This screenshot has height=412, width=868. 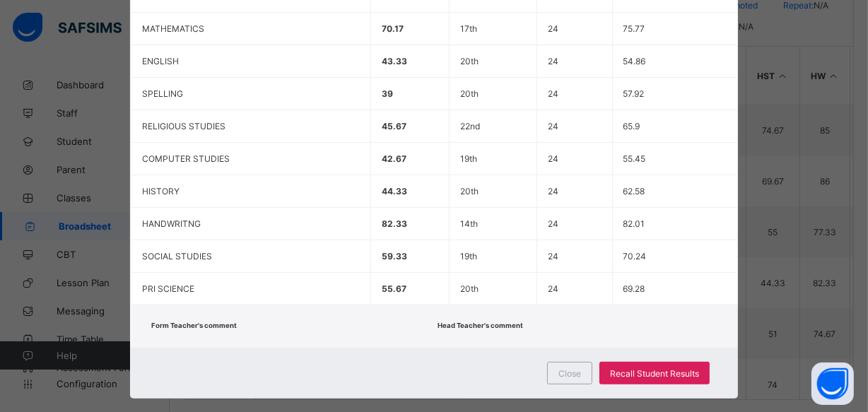 I want to click on span: 55.45, so click(x=635, y=158).